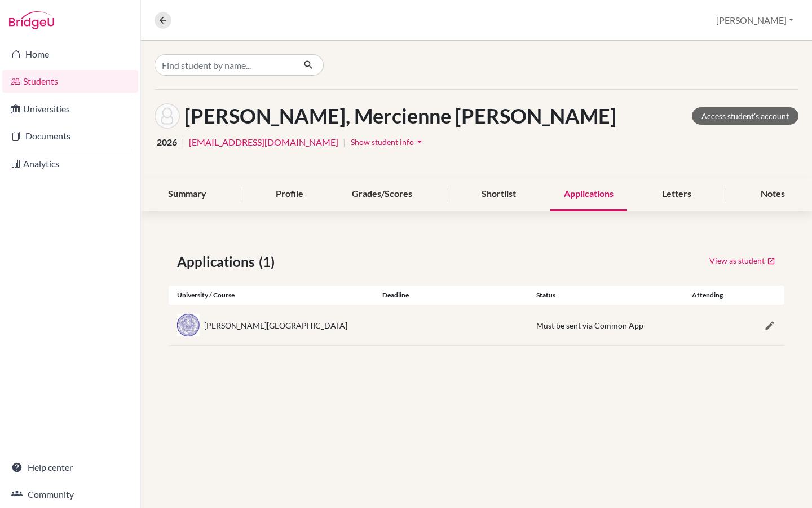 This screenshot has width=812, height=508. What do you see at coordinates (70, 467) in the screenshot?
I see `a: Help center` at bounding box center [70, 467].